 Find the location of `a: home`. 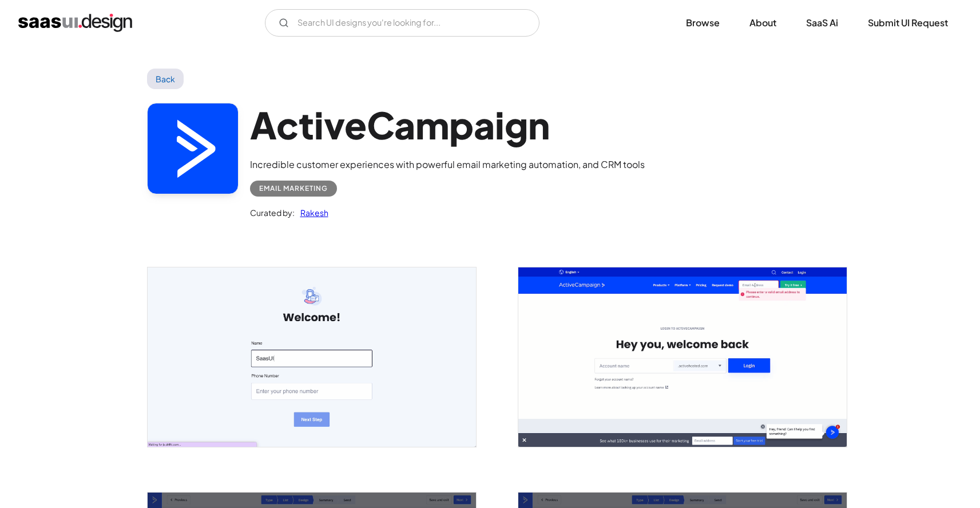

a: home is located at coordinates (75, 23).